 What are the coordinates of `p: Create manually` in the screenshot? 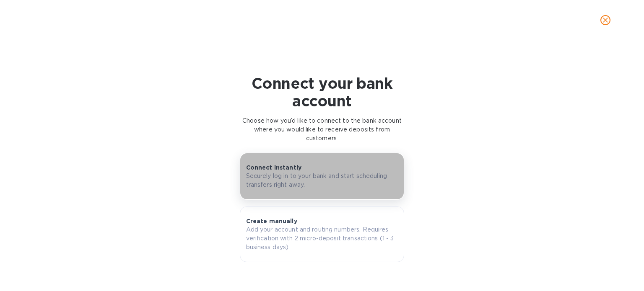 It's located at (272, 221).